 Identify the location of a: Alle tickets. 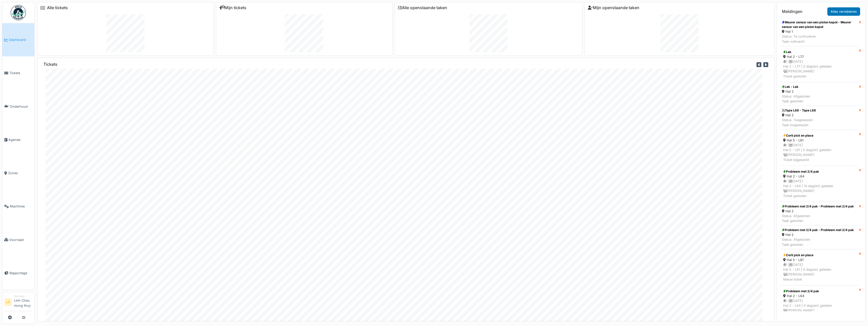
(57, 8).